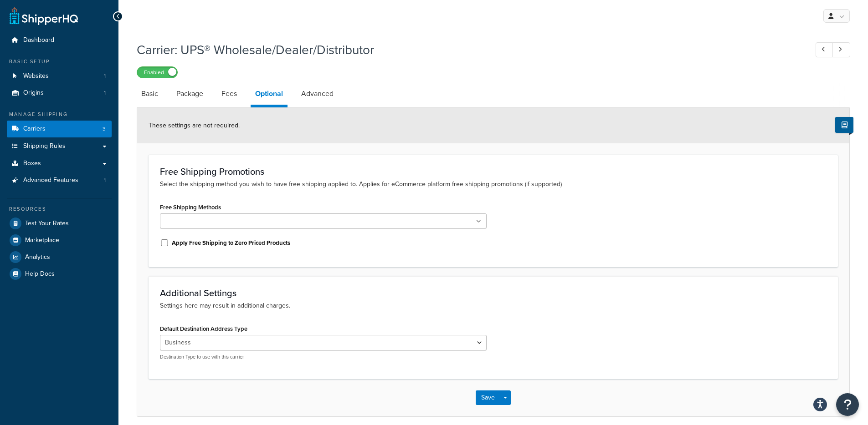 This screenshot has height=425, width=868. Describe the element at coordinates (37, 257) in the screenshot. I see `span: Analytics` at that location.